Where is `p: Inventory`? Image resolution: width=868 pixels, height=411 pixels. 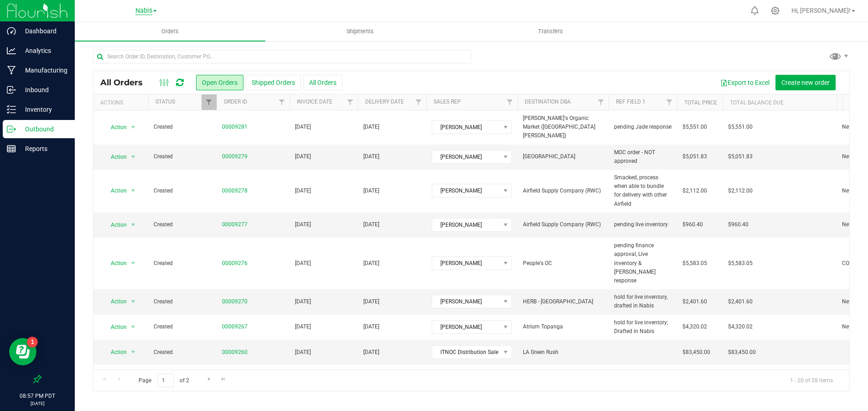 p: Inventory is located at coordinates (44, 109).